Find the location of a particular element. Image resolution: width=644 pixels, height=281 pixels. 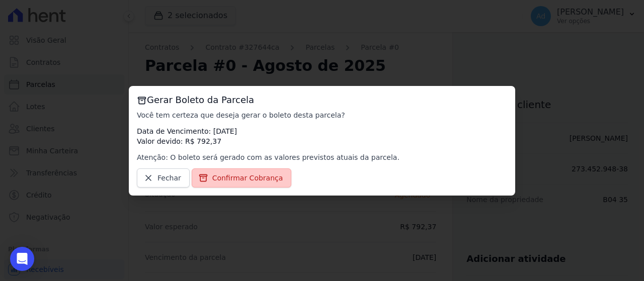

a: Fechar is located at coordinates (163, 178).